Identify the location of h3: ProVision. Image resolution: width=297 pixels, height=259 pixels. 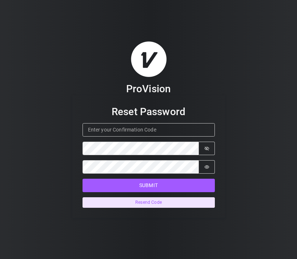
(148, 89).